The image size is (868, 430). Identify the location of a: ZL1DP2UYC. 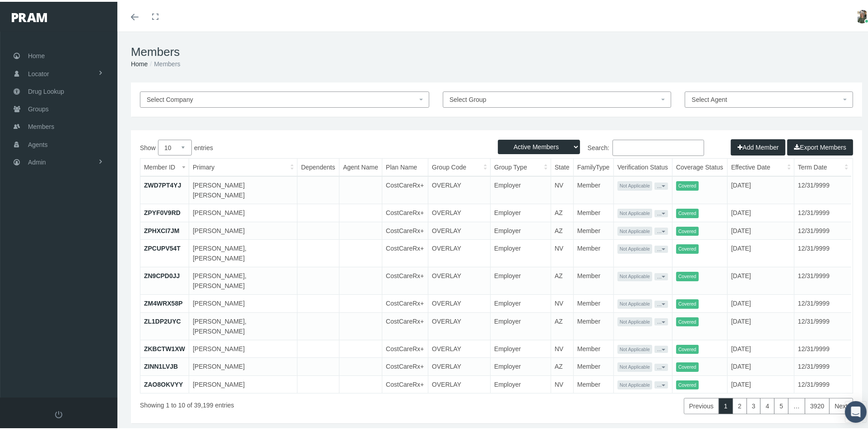
(163, 320).